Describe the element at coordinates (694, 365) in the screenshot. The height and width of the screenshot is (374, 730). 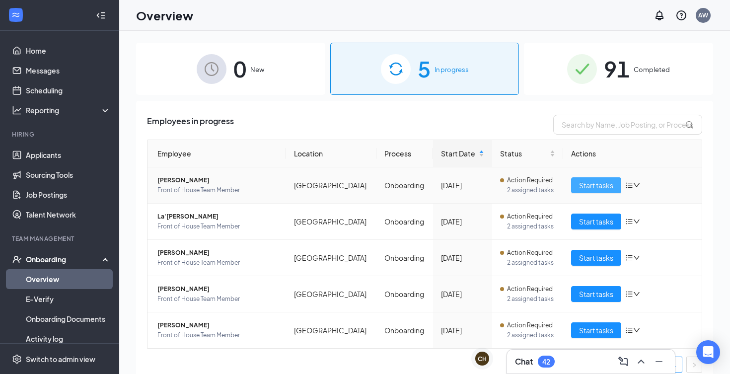
I see `button: right` at that location.